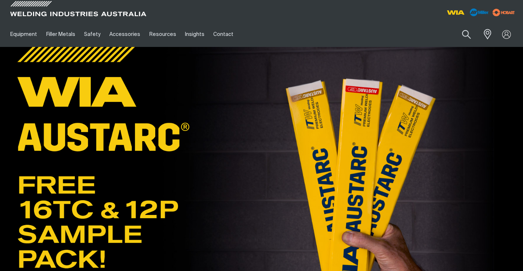 Image resolution: width=523 pixels, height=271 pixels. What do you see at coordinates (504, 12) in the screenshot?
I see `img: miller` at bounding box center [504, 12].